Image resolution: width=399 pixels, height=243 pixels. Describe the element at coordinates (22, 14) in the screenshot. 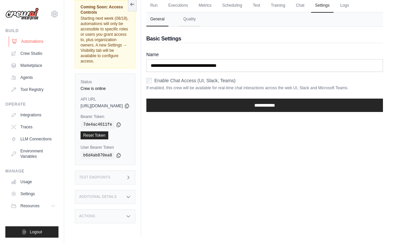

I see `img: Logo` at that location.